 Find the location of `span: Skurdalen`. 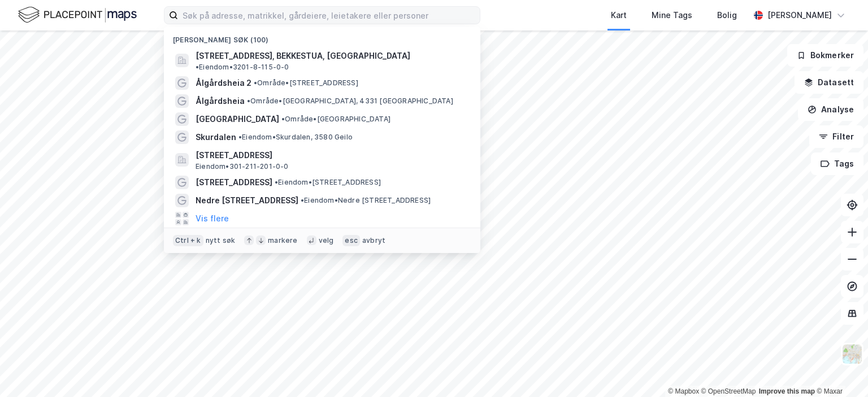

span: Skurdalen is located at coordinates (216, 137).